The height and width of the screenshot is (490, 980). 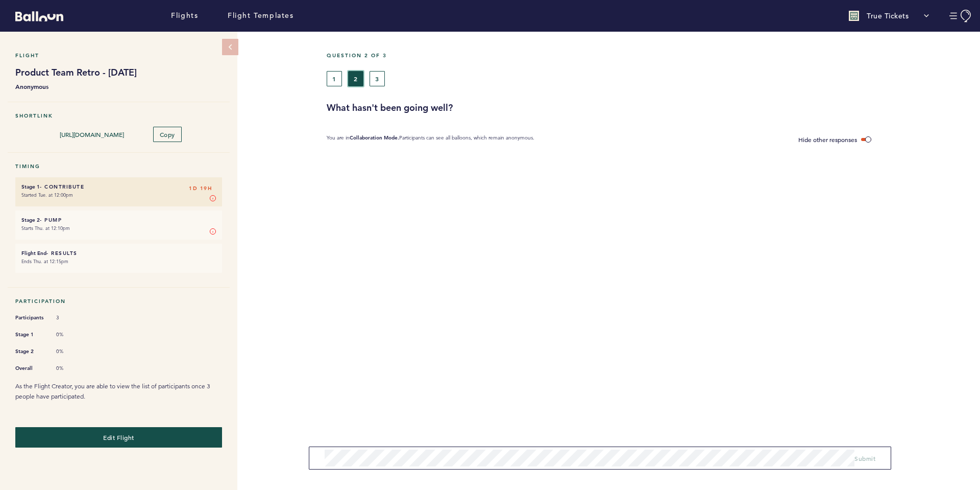 I want to click on h5: Participation, so click(x=119, y=301).